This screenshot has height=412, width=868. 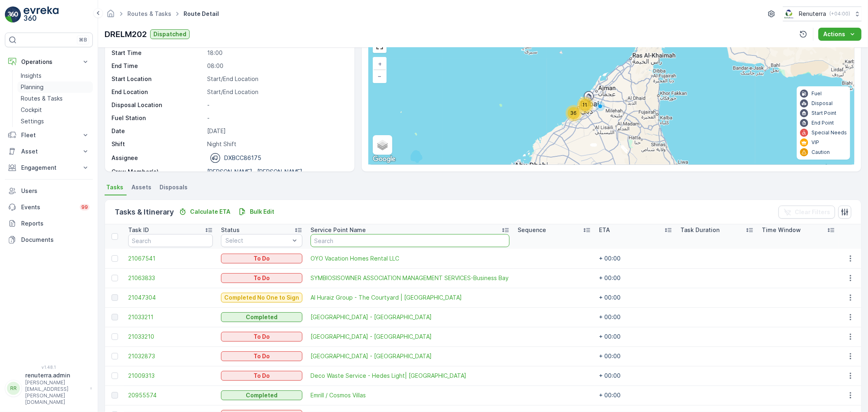 What do you see at coordinates (144, 212) in the screenshot?
I see `p: Tasks & Itinerary` at bounding box center [144, 212].